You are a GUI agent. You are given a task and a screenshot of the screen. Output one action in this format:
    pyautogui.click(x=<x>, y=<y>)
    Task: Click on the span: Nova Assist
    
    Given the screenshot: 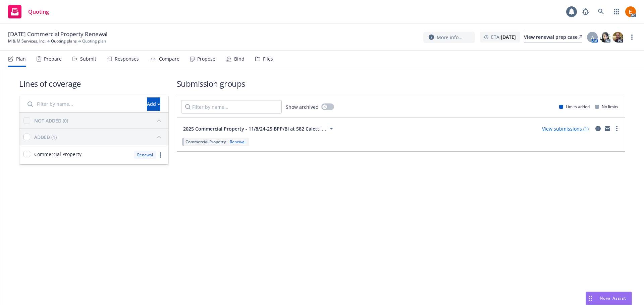 What is the action you would take?
    pyautogui.click(x=613, y=298)
    